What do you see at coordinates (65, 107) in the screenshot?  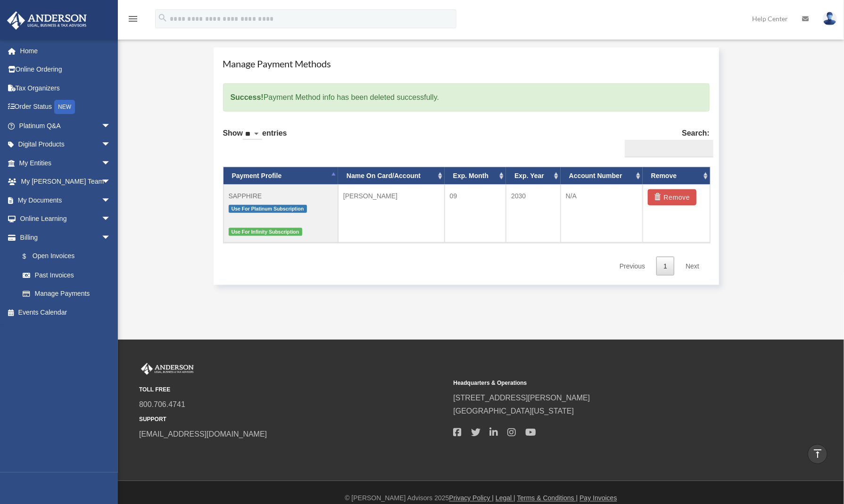 I see `div: NEW` at bounding box center [65, 107].